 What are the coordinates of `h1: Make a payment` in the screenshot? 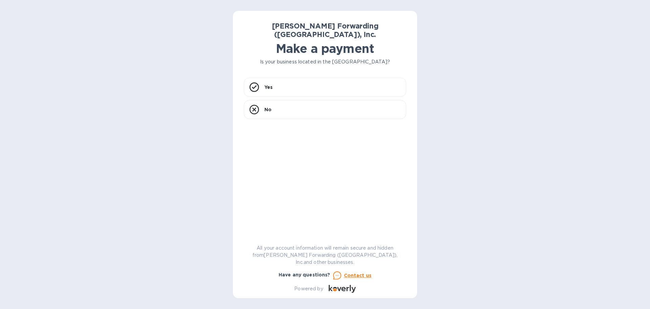 It's located at (325, 48).